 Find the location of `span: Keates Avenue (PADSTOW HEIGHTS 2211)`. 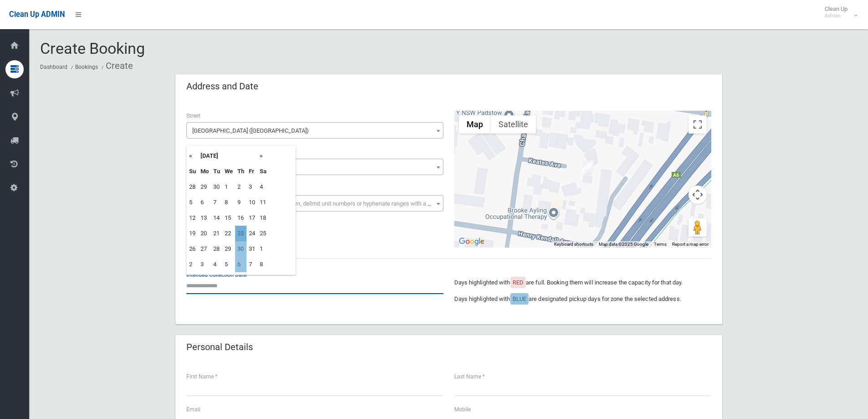

span: Keates Avenue (PADSTOW HEIGHTS 2211) is located at coordinates (315, 130).